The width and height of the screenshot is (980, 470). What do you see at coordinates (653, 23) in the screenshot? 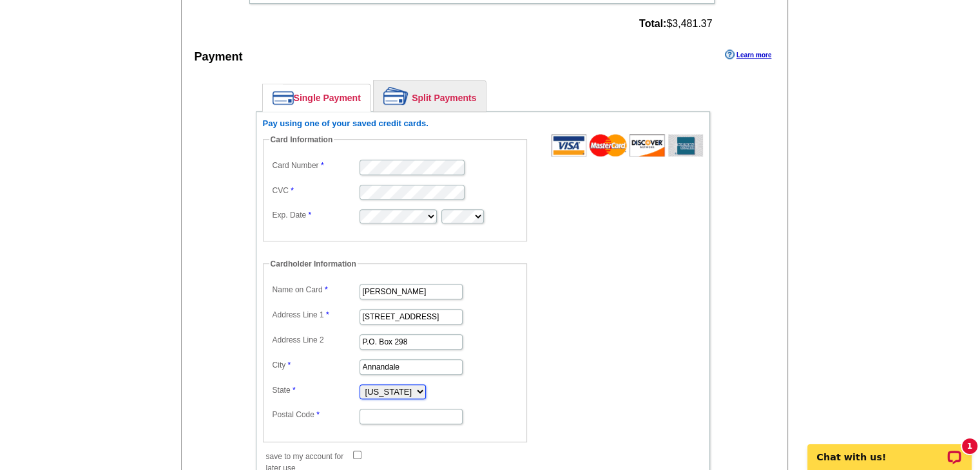
I see `strong: Total:` at bounding box center [653, 23].